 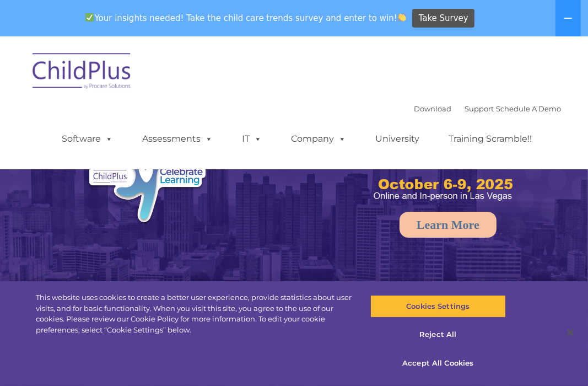 I want to click on a: Assessments, so click(x=178, y=139).